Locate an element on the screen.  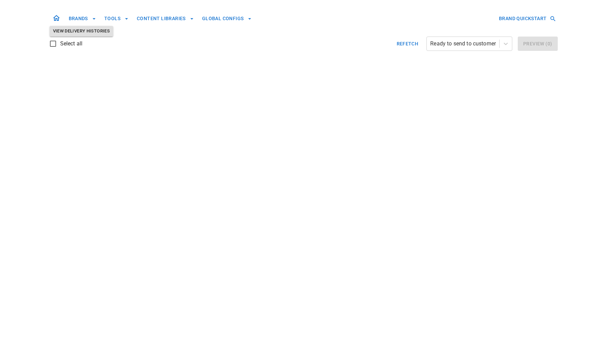
button: GLOBAL CONFIGS is located at coordinates (227, 18).